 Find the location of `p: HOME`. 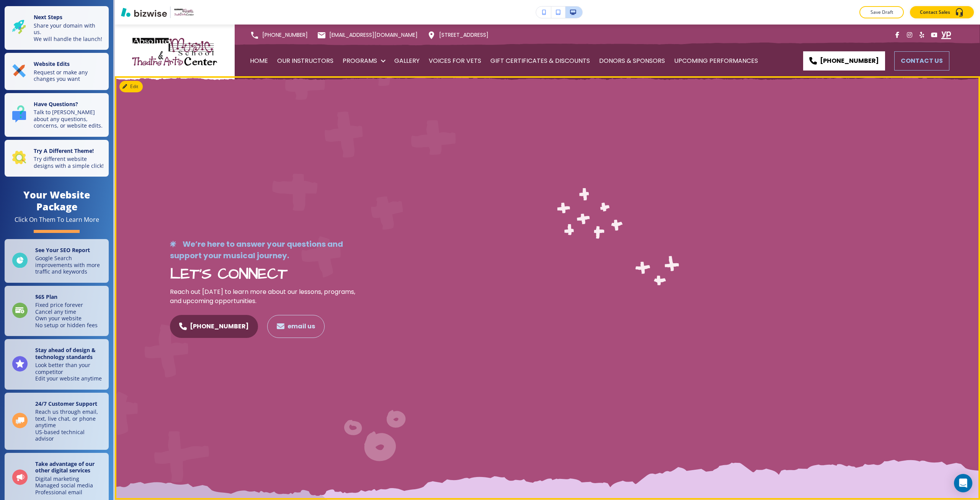

p: HOME is located at coordinates (259, 61).